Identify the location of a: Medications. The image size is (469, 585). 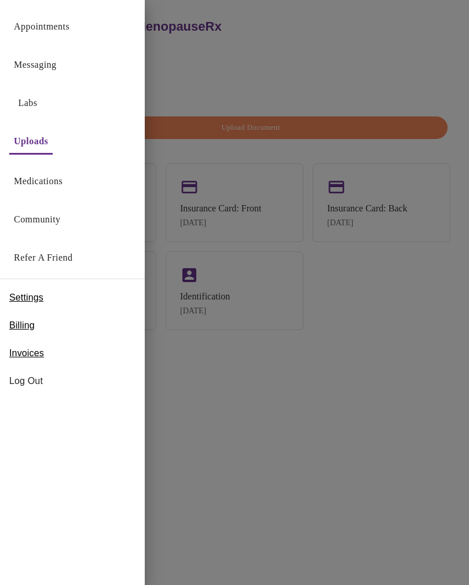
(38, 181).